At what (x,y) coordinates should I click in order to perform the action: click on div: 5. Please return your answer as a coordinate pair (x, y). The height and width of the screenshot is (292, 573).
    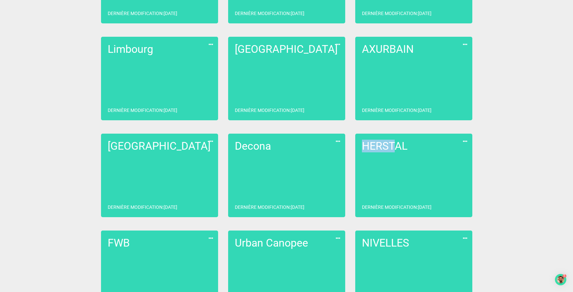
    Looking at the image, I should click on (564, 276).